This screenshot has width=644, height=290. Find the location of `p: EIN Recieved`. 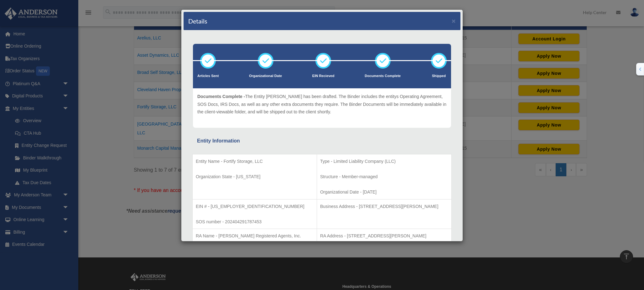

p: EIN Recieved is located at coordinates (323, 76).